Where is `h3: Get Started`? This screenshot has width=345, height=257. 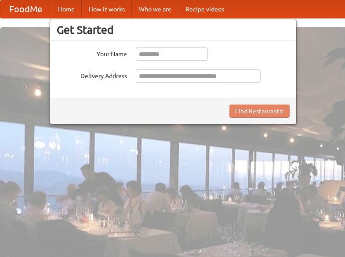 h3: Get Started is located at coordinates (173, 30).